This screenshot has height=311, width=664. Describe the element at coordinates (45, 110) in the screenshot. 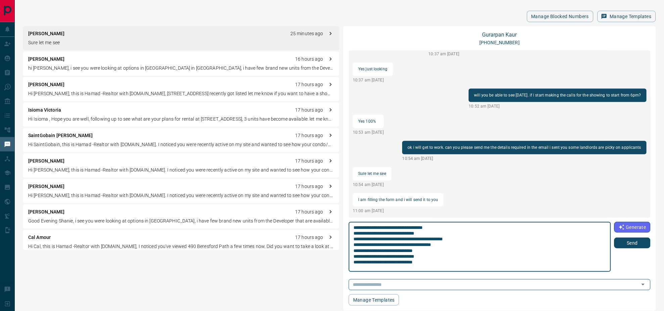

I see `p: Isioma Victoria` at that location.